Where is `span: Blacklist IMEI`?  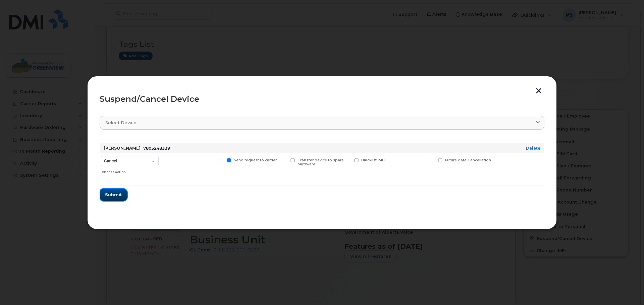
span: Blacklist IMEI is located at coordinates (373, 160).